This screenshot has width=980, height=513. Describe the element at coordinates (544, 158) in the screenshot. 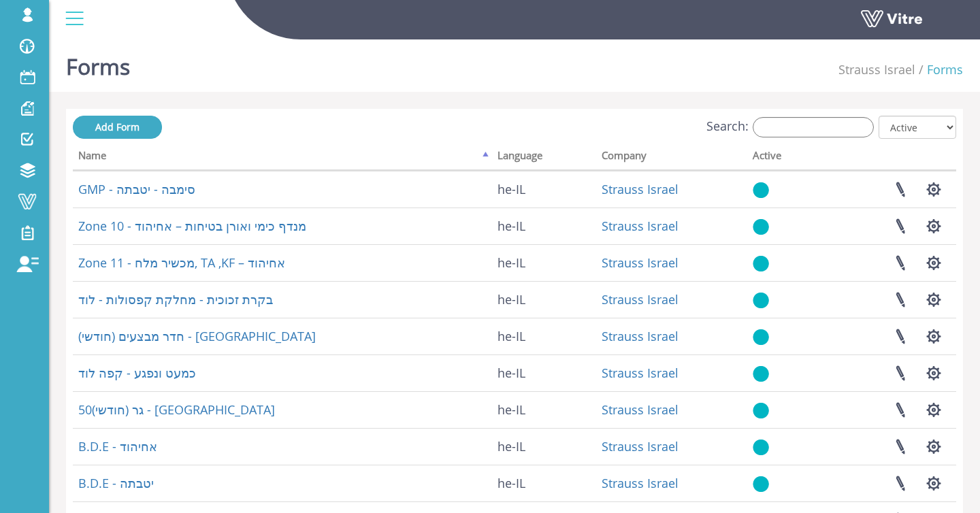

I see `th: Language` at that location.